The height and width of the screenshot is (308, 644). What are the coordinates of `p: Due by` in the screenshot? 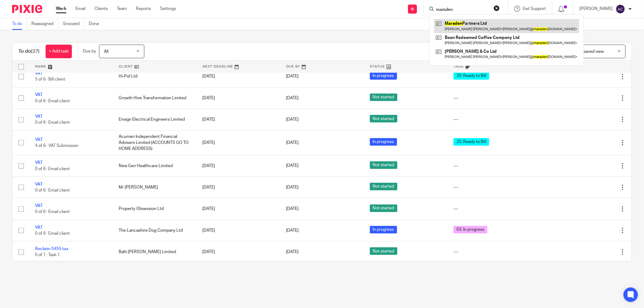 It's located at (90, 52).